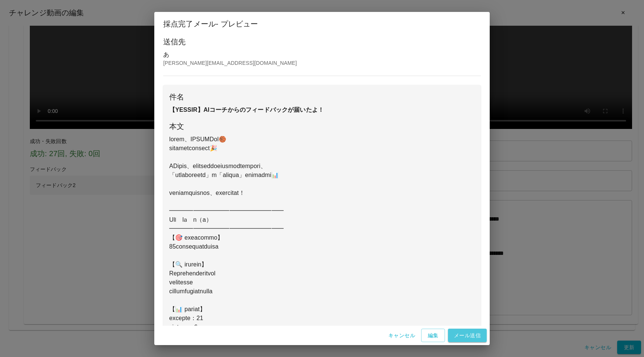  What do you see at coordinates (402, 335) in the screenshot?
I see `button: キャンセル` at bounding box center [402, 335].